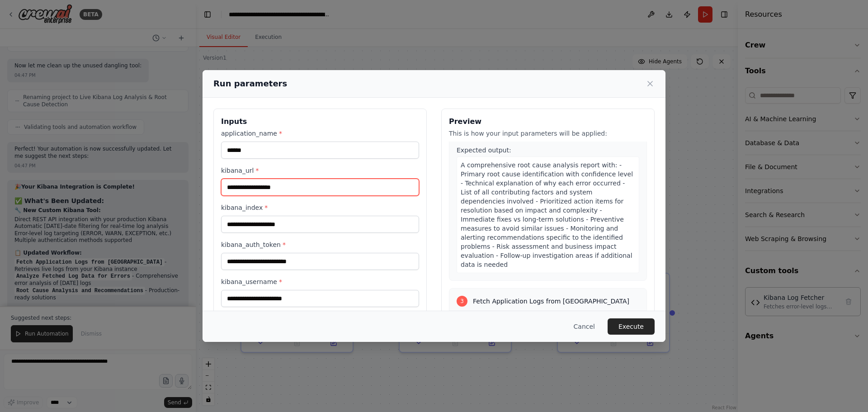  What do you see at coordinates (548, 133) in the screenshot?
I see `p: This is how your input parameters will be applied:` at bounding box center [548, 133].